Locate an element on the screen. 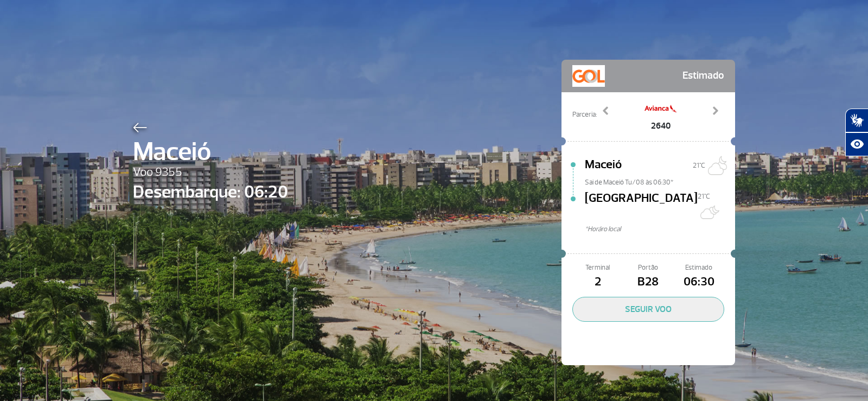  button: SEGUIR VOO is located at coordinates (648, 309).